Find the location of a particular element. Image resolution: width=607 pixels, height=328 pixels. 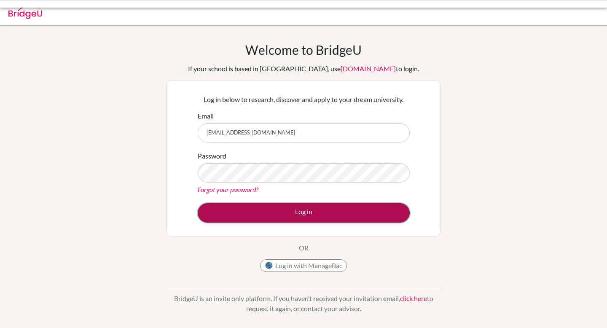

p: BridgeU is an invite only platform. If you haven’t received your invitation email, to request it ... is located at coordinates (303, 303).